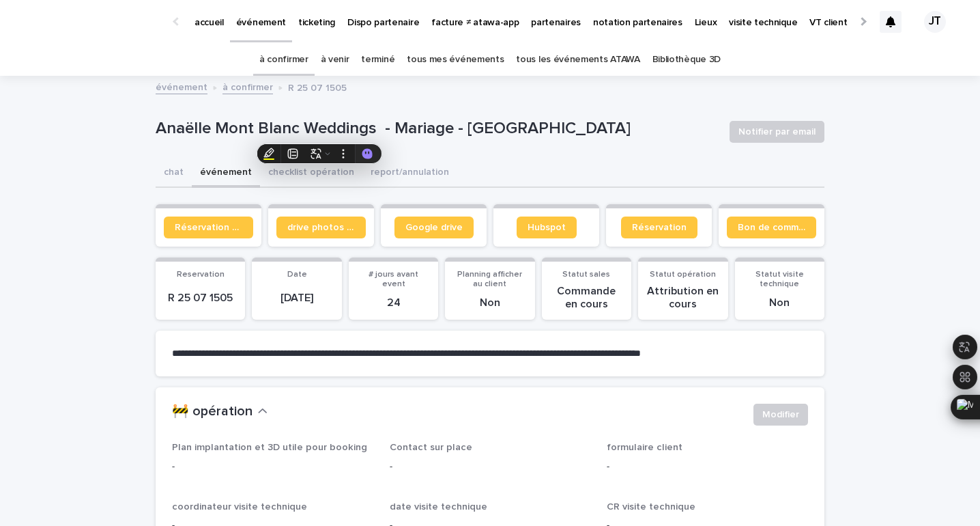  Describe the element at coordinates (683, 275) in the screenshot. I see `span: Statut opération` at that location.